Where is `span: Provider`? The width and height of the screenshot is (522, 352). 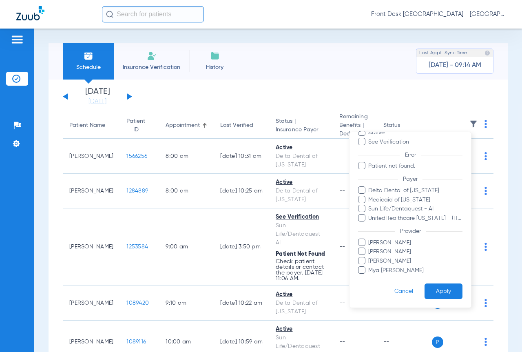
span: Provider is located at coordinates (410, 231).